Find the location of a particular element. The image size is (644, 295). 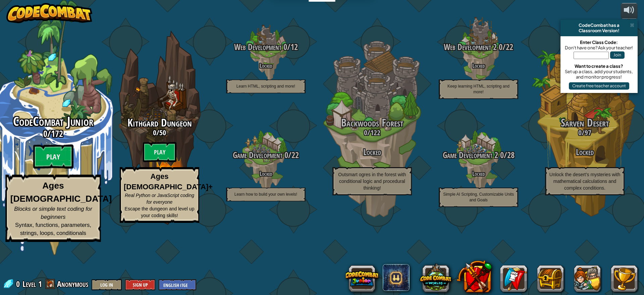

span: Simple AI Scripting, Customizable Units and Goals is located at coordinates (478, 197).